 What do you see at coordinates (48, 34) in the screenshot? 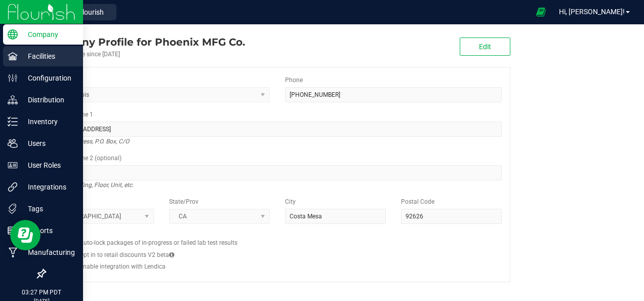
I see `p: Company` at bounding box center [48, 34].